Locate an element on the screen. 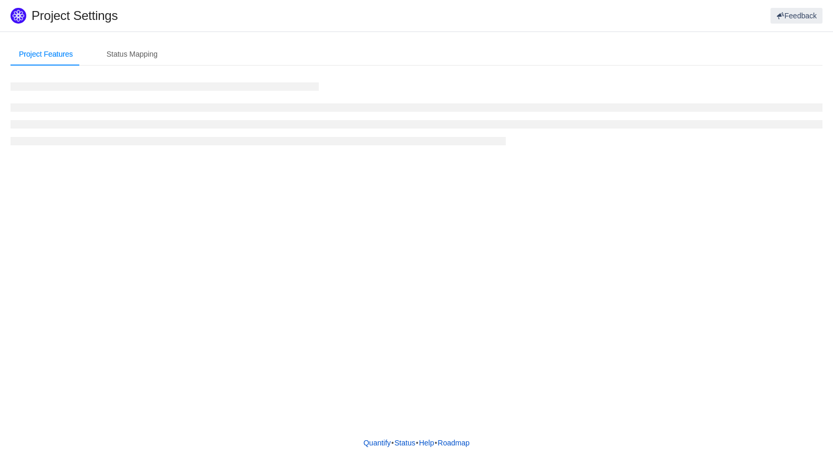  div: Status Mapping is located at coordinates (132, 54).